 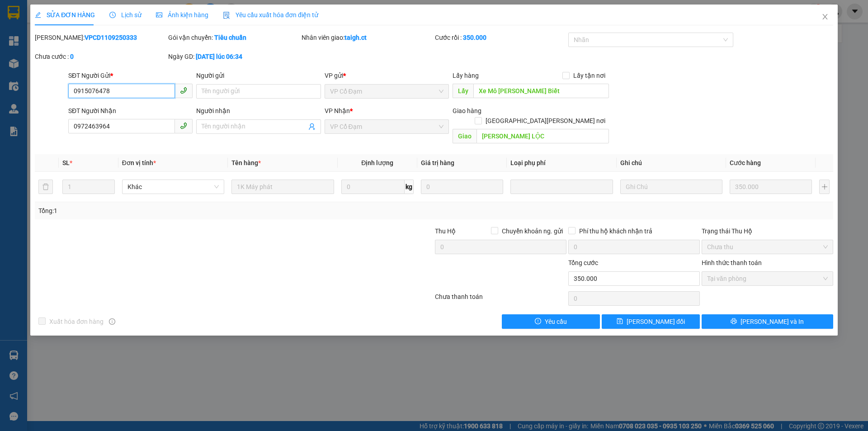 What do you see at coordinates (501, 299) in the screenshot?
I see `div: Chưa thanh toán` at bounding box center [501, 299].